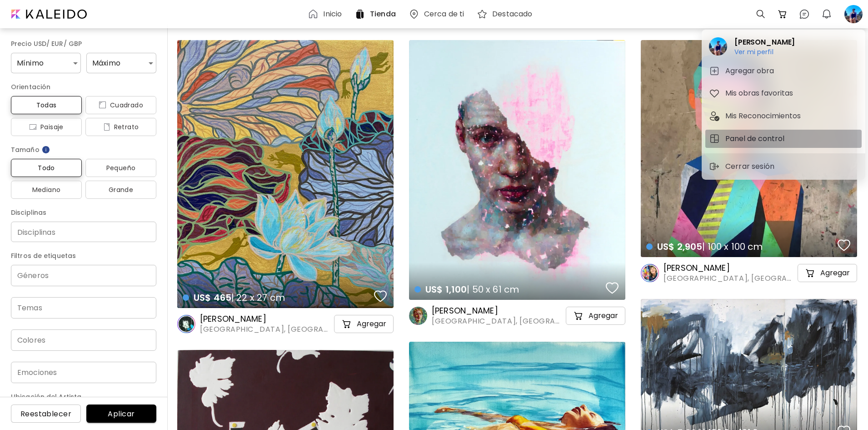  Describe the element at coordinates (784, 71) in the screenshot. I see `button: tabAgregar obra` at that location.